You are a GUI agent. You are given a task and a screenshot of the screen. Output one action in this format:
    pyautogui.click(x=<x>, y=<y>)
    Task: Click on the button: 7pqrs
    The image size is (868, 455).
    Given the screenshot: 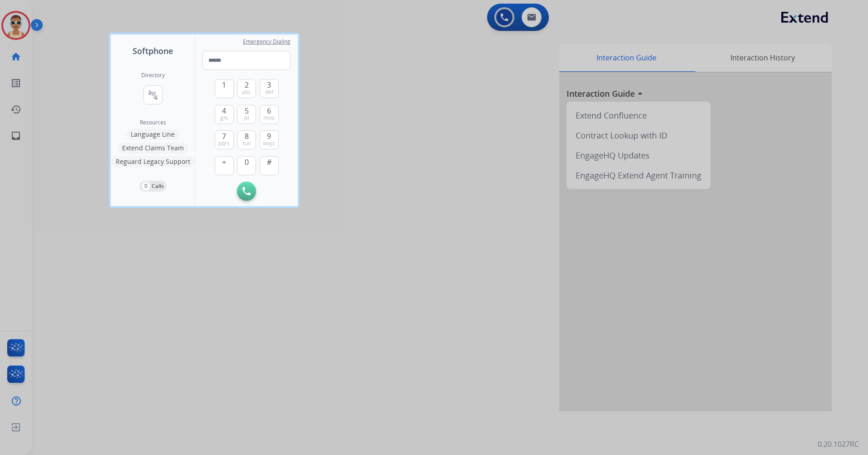 What is the action you would take?
    pyautogui.click(x=224, y=140)
    